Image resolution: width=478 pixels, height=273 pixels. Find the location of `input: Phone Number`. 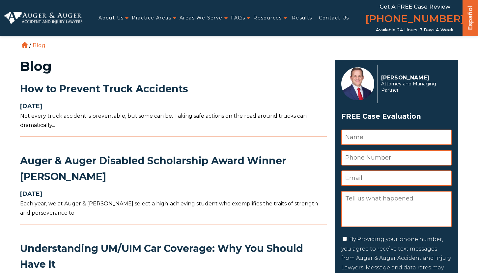

input: Phone Number is located at coordinates (397, 158).